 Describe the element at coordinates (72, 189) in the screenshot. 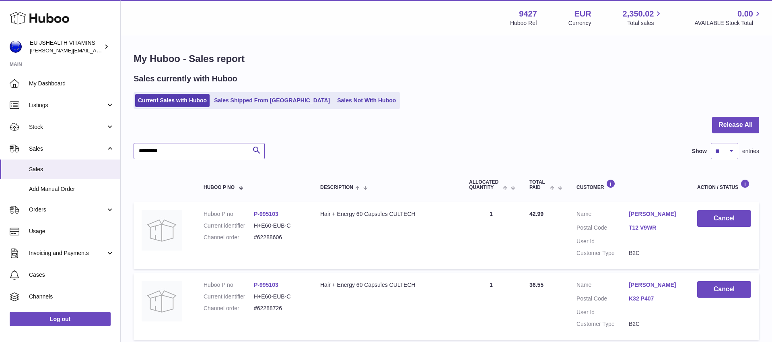

I see `span: Add Manual Order` at that location.